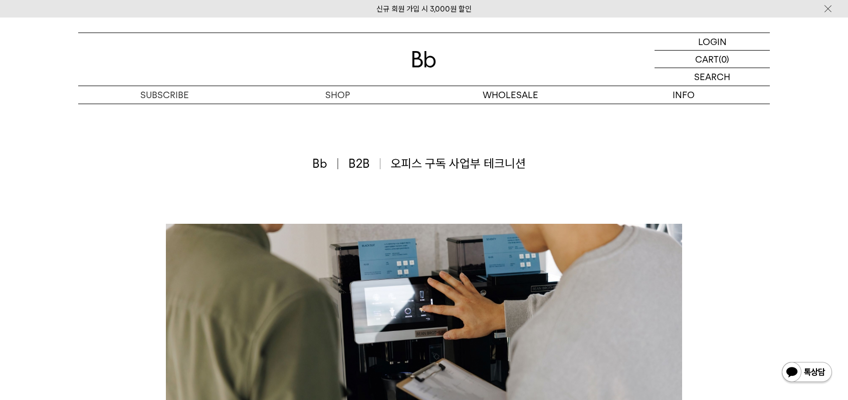 The width and height of the screenshot is (848, 400). I want to click on span: 오피스 구독 사업부 테크니션, so click(458, 164).